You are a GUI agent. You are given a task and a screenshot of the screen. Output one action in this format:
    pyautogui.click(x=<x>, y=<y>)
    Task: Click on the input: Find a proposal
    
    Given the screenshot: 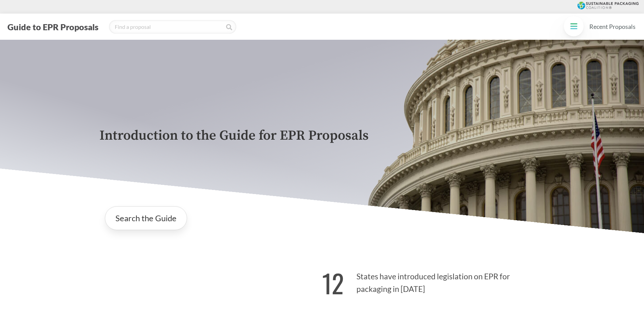 What is the action you would take?
    pyautogui.click(x=172, y=27)
    